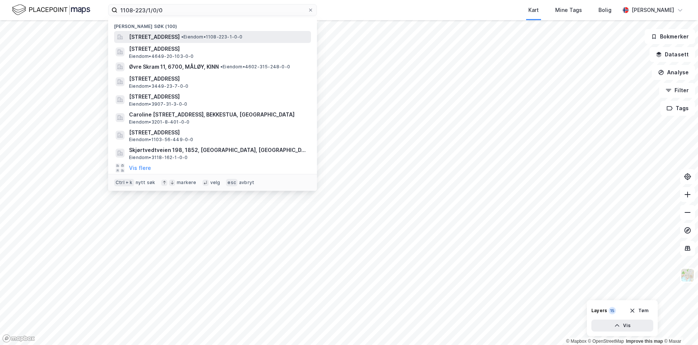 The width and height of the screenshot is (698, 345). What do you see at coordinates (677, 108) in the screenshot?
I see `button: Tags` at bounding box center [677, 108].